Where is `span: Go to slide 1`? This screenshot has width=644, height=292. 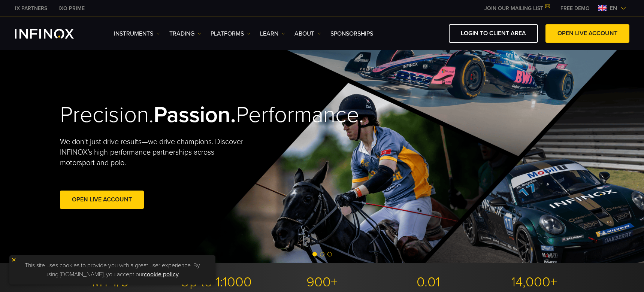 span: Go to slide 1 is located at coordinates (315, 254).